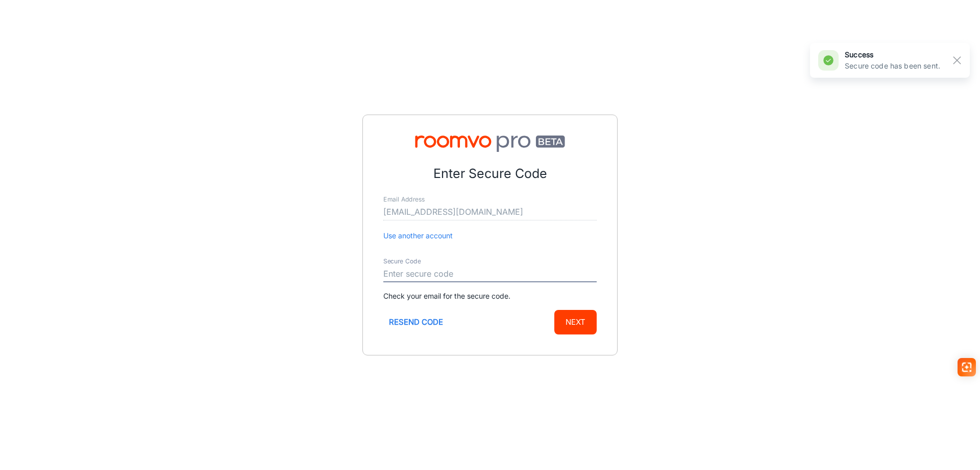 This screenshot has height=470, width=980. What do you see at coordinates (490, 296) in the screenshot?
I see `p: Check your email for the secure code.` at bounding box center [490, 296].